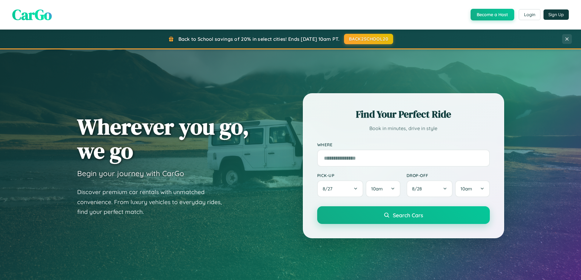  Describe the element at coordinates (404, 145) in the screenshot. I see `label: Where` at that location.